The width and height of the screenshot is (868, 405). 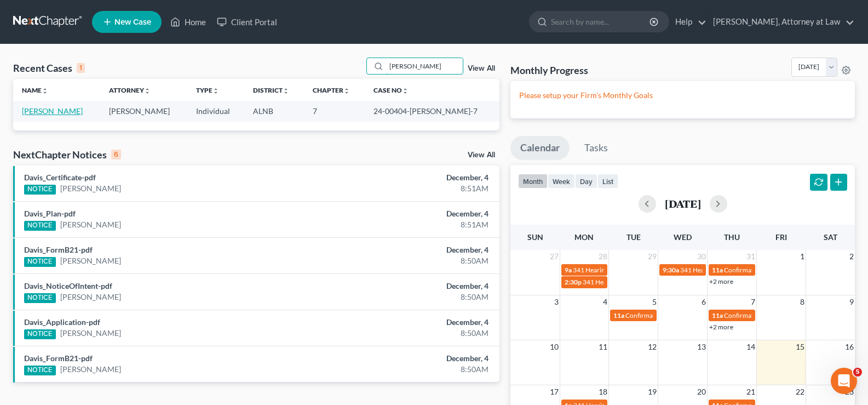 I want to click on a: Davis_NoticeOfIntent-pdf, so click(x=68, y=286).